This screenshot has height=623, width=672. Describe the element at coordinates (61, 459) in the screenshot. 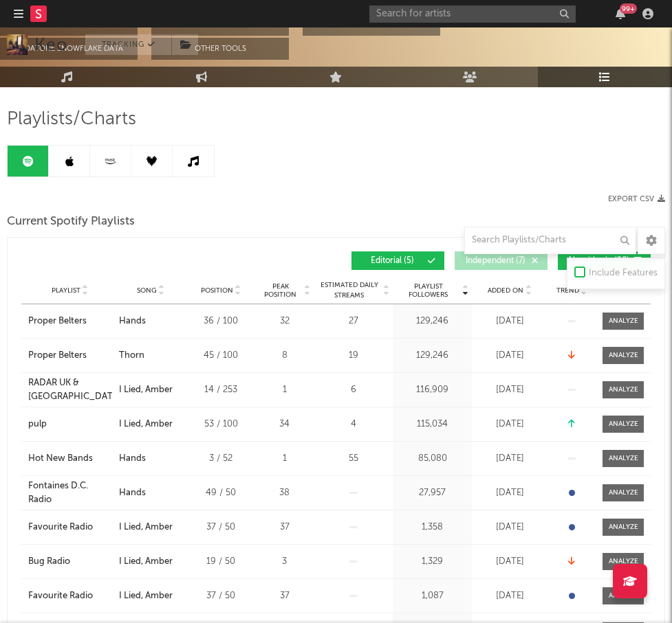

I see `div: Hot New Bands` at that location.